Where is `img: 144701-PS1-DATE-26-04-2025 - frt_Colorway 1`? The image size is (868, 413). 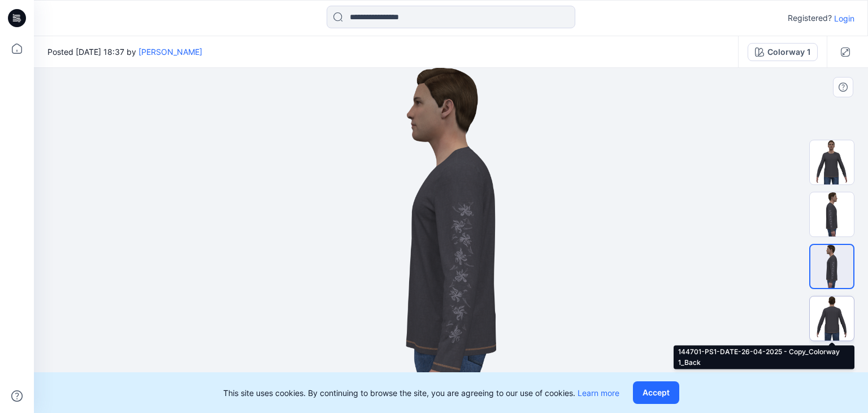 img: 144701-PS1-DATE-26-04-2025 - frt_Colorway 1 is located at coordinates (831, 162).